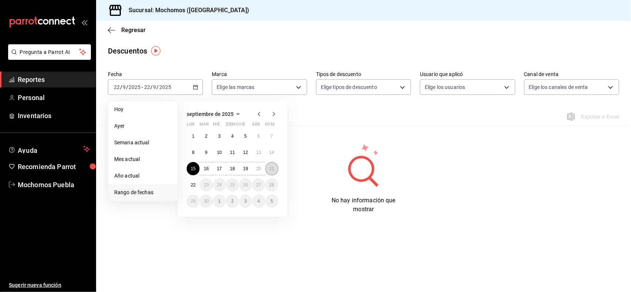 The image size is (631, 292). I want to click on abbr: 18 de septiembre de 2025, so click(232, 169).